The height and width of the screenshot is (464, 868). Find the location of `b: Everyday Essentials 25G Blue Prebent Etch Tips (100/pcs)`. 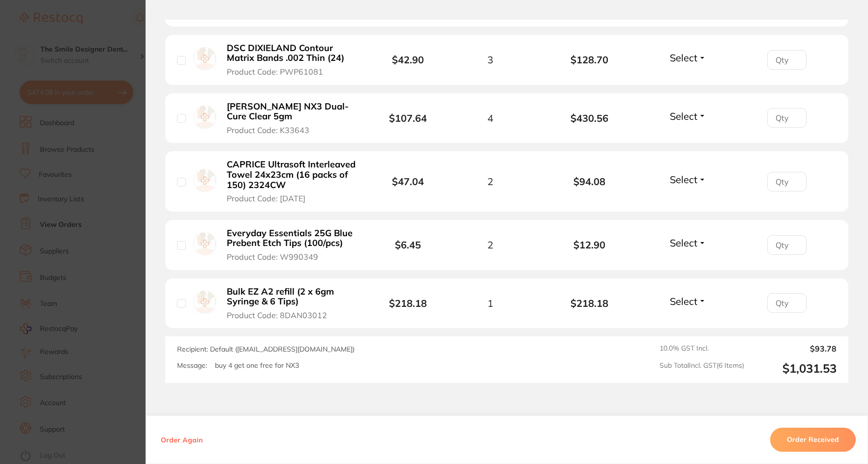

b: Everyday Essentials 25G Blue Prebent Etch Tips (100/pcs) is located at coordinates (291, 238).